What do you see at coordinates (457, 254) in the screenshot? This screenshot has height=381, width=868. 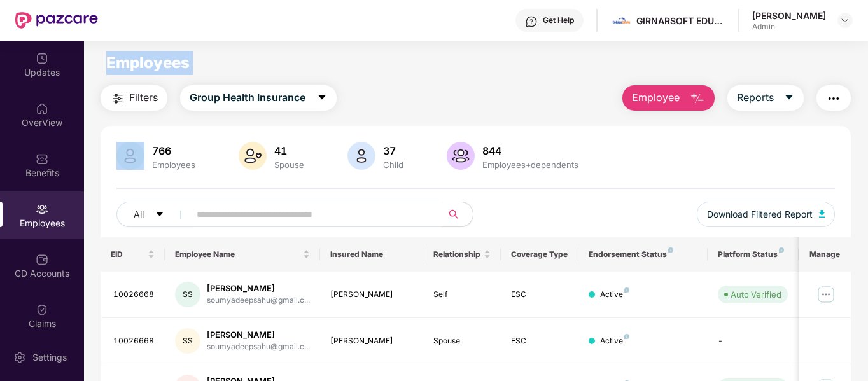 I see `span: Relationship` at bounding box center [457, 254].